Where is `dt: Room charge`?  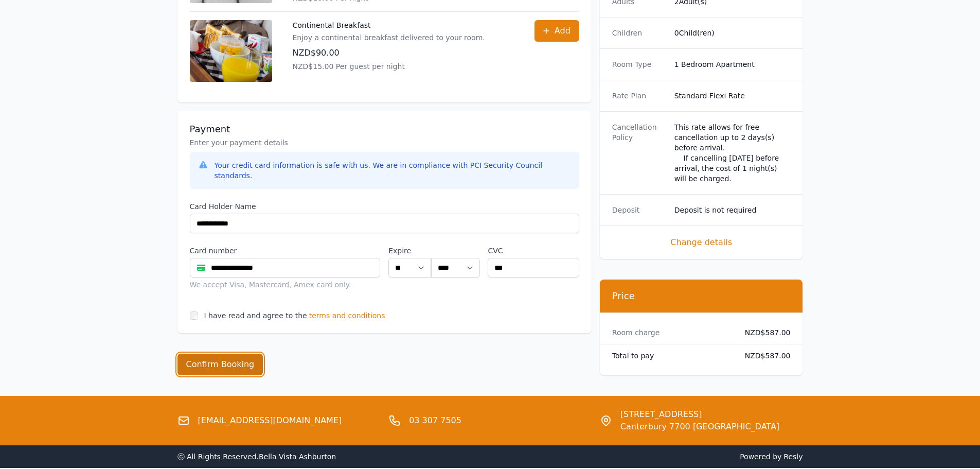
dt: Room charge is located at coordinates (671, 332).